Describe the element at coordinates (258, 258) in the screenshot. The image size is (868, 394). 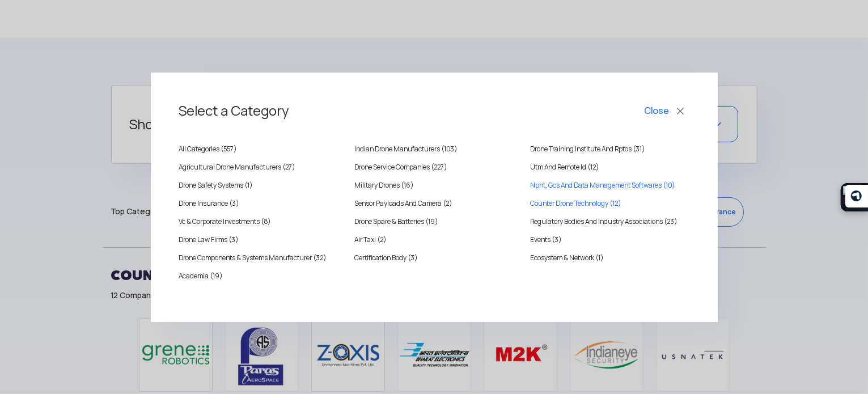
I see `a: Drone Components & Systems Manufacturer (32)` at that location.